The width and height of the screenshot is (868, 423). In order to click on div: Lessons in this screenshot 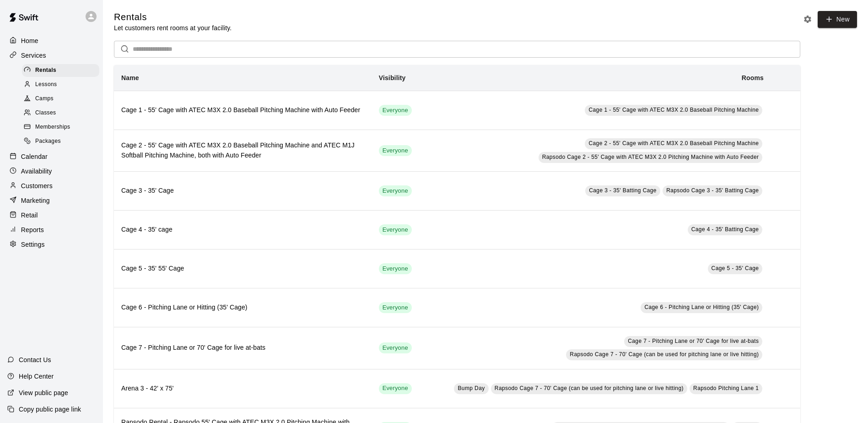, I will do `click(61, 85)`.